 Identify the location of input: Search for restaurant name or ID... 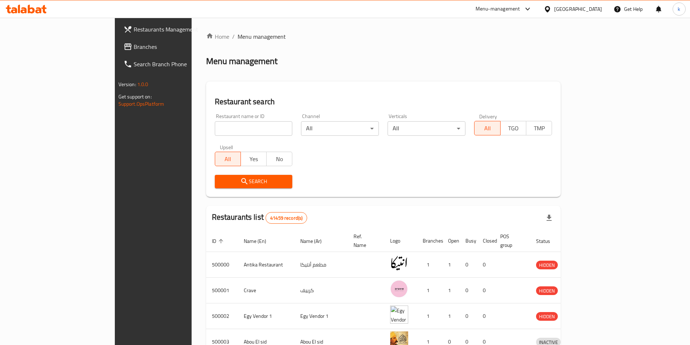
(254, 129).